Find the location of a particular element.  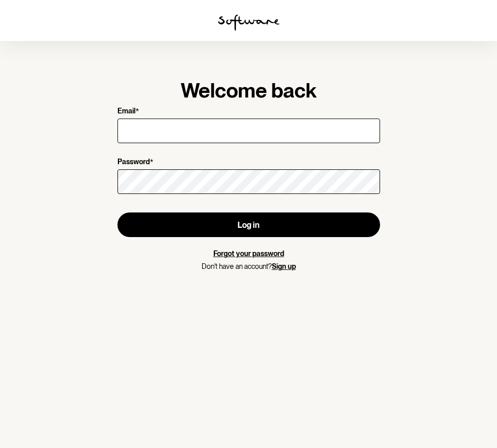

img: software logo is located at coordinates (248, 23).